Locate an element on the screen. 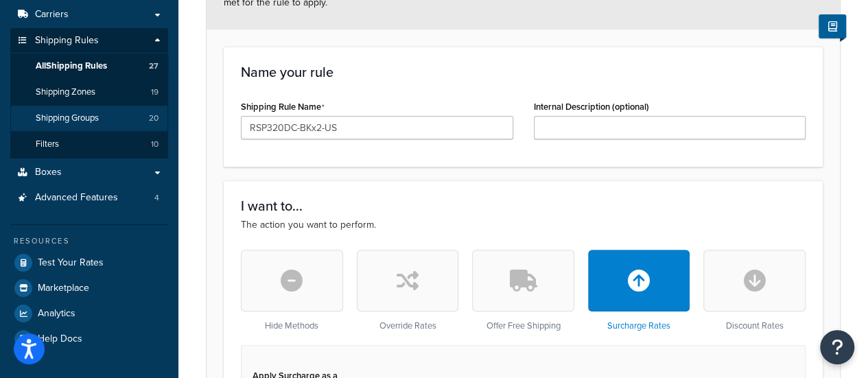 The height and width of the screenshot is (378, 868). span: 27 is located at coordinates (154, 66).